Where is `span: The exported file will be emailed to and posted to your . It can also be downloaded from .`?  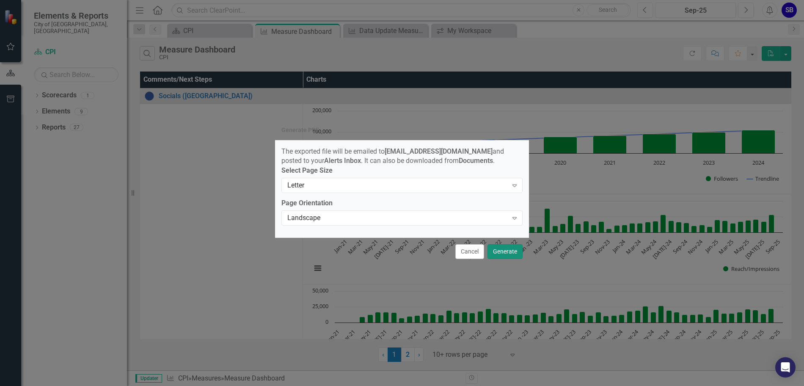
span: The exported file will be emailed to and posted to your . It can also be downloaded from . is located at coordinates (392, 156).